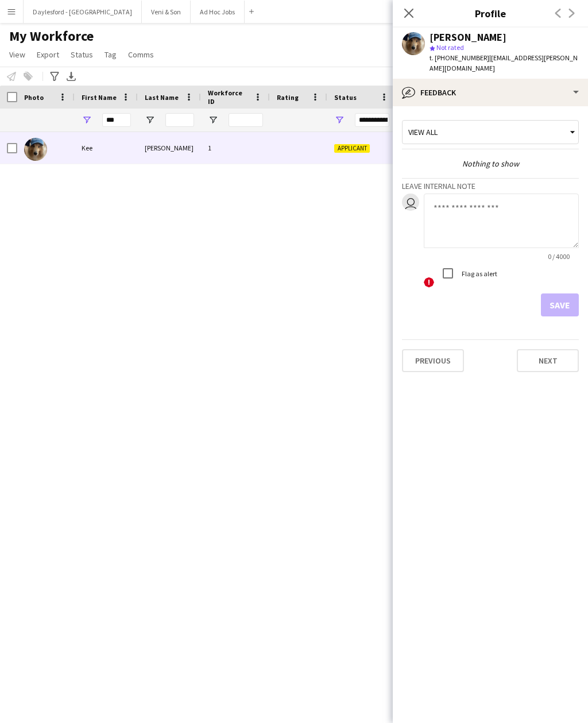 The image size is (588, 723). What do you see at coordinates (433, 360) in the screenshot?
I see `button: Previous` at bounding box center [433, 360].